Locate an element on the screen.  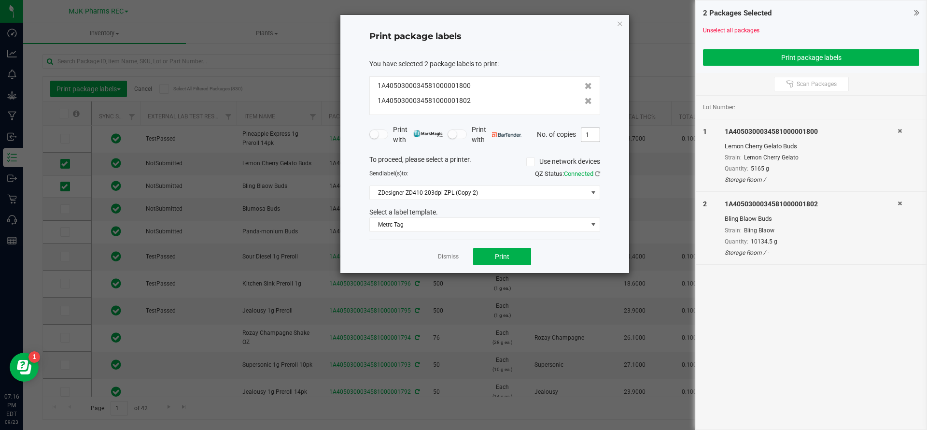
span: ZDesigner ZD410-203dpi ZPL (Copy 2) is located at coordinates (478, 193).